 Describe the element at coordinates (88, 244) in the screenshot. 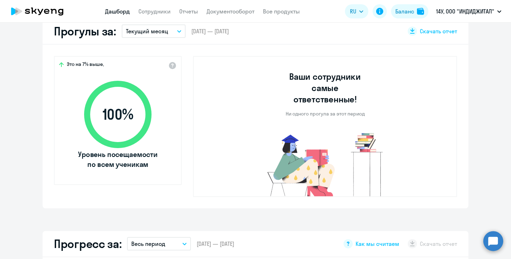

I see `h2: Прогресс за:` at that location.